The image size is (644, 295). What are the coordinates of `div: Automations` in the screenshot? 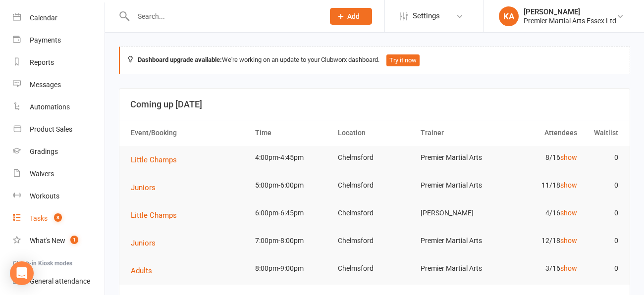 It's located at (50, 107).